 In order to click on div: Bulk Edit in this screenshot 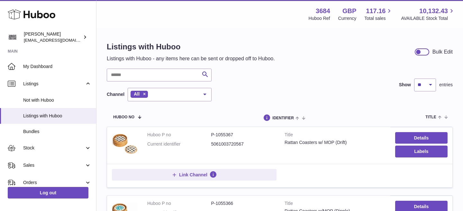, I will do `click(442, 52)`.